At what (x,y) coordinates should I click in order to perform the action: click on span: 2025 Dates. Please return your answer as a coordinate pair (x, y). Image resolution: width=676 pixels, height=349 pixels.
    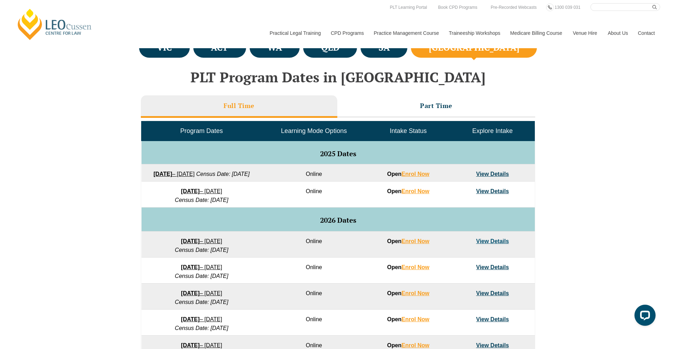
    Looking at the image, I should click on (338, 153).